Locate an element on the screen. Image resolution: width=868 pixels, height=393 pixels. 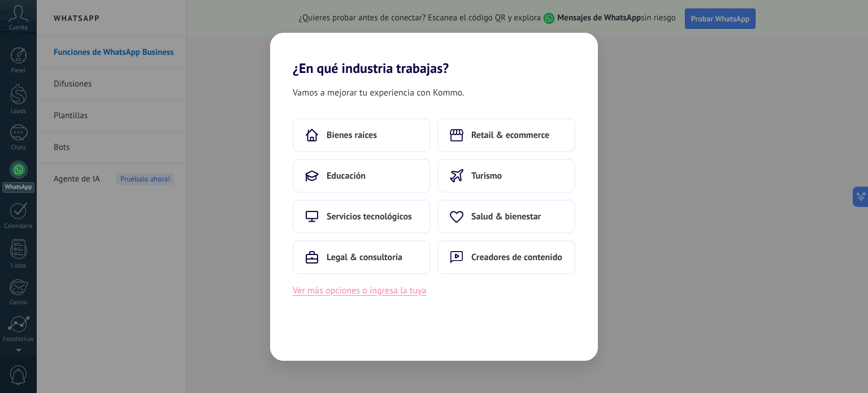
button: Servicios tecnológicos is located at coordinates (362, 217).